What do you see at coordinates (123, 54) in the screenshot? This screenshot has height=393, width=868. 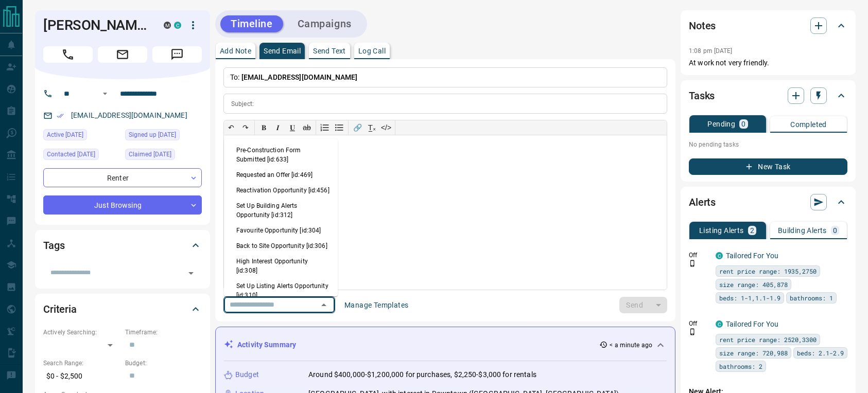 I see `span: Email` at bounding box center [123, 54].